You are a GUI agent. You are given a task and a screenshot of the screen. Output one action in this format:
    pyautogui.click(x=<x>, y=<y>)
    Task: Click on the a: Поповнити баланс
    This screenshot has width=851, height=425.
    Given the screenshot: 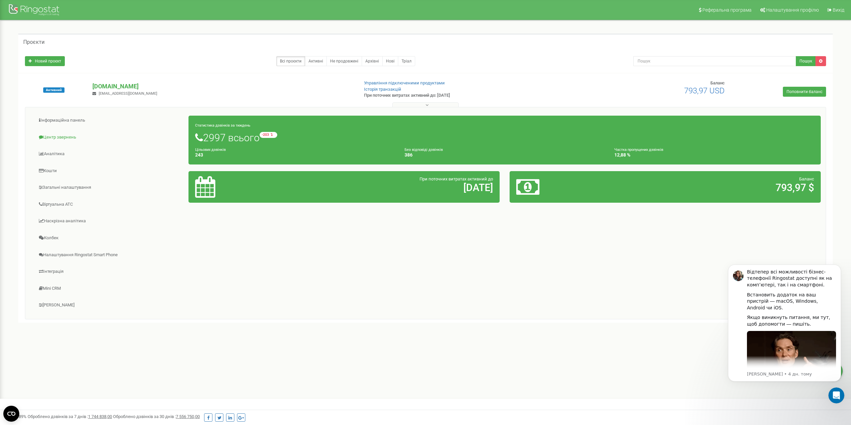 What is the action you would take?
    pyautogui.click(x=805, y=92)
    